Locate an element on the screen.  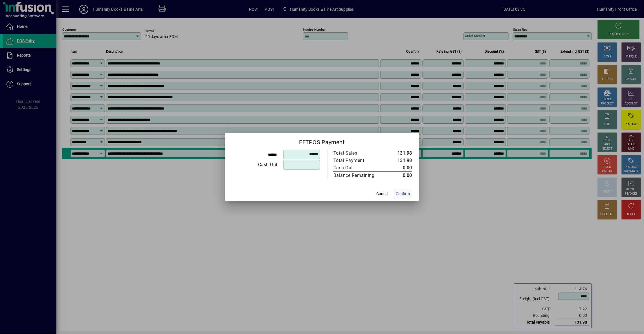
button: Cancel is located at coordinates (382, 194).